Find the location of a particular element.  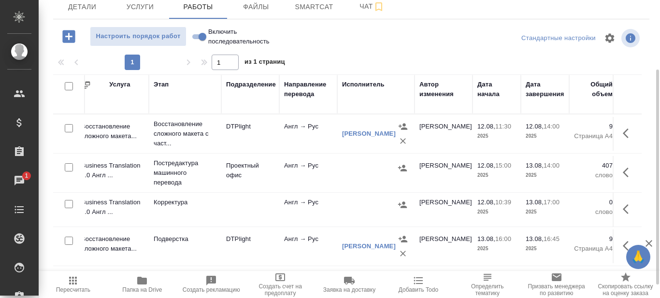

span: Работы is located at coordinates (198, 7).